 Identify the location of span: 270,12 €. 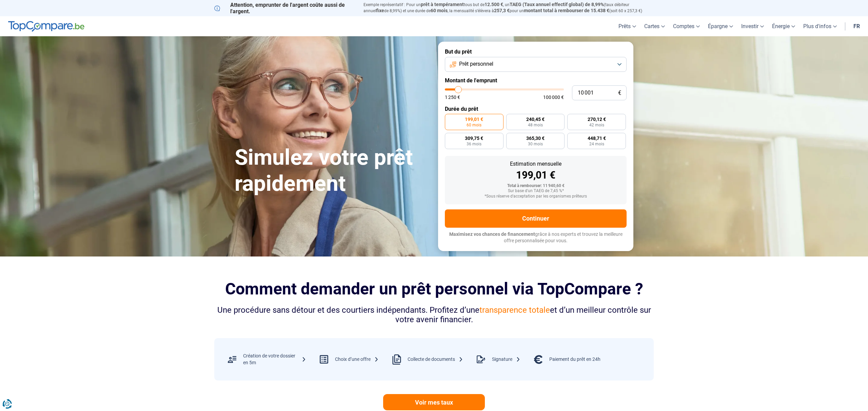
(597, 119).